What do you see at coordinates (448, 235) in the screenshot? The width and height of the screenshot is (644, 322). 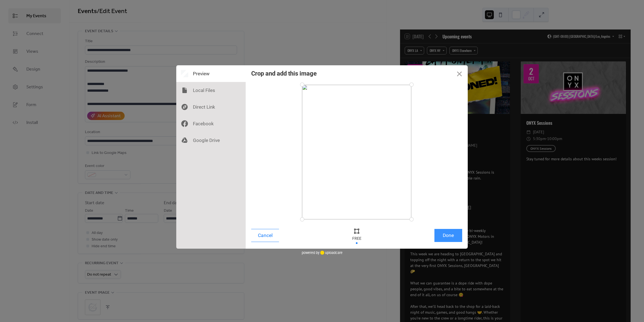 I see `button: Done` at bounding box center [448, 235].